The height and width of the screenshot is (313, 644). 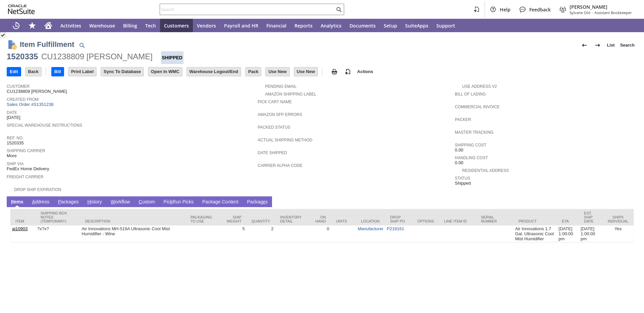 I want to click on a: Shipping Cost, so click(x=471, y=145).